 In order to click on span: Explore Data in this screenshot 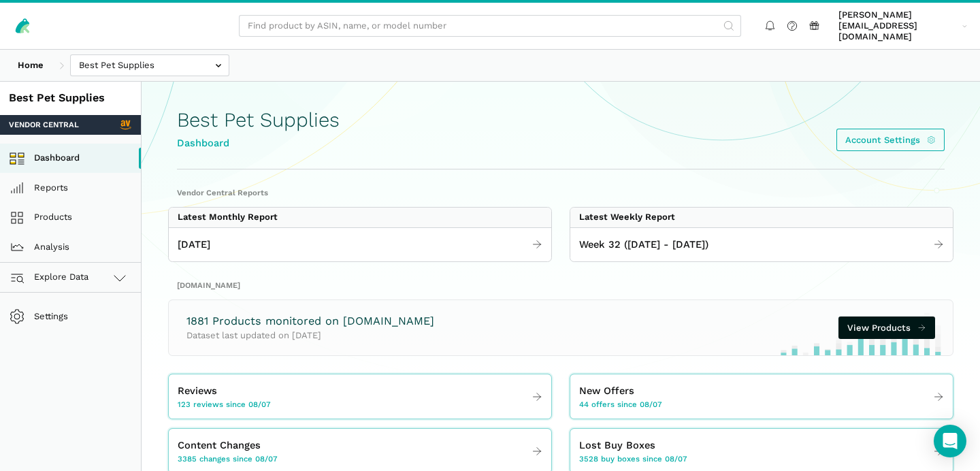, I will do `click(51, 278)`.